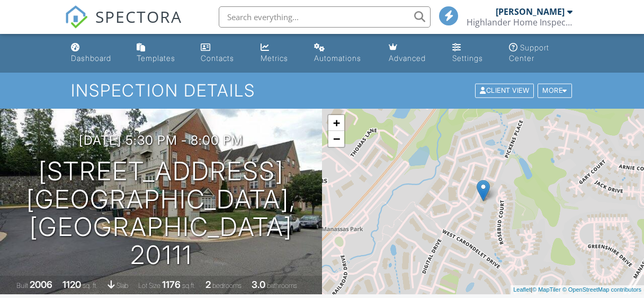 The width and height of the screenshot is (644, 298). I want to click on div: Client View, so click(504, 91).